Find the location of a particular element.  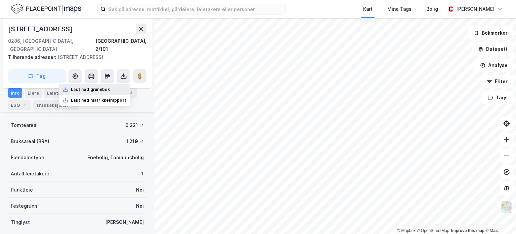

div: Enebolig, Tomannsbolig is located at coordinates (116, 157).